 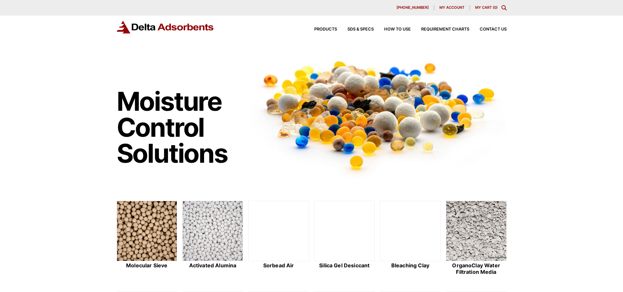 I want to click on a: Requirement Charts, so click(x=440, y=29).